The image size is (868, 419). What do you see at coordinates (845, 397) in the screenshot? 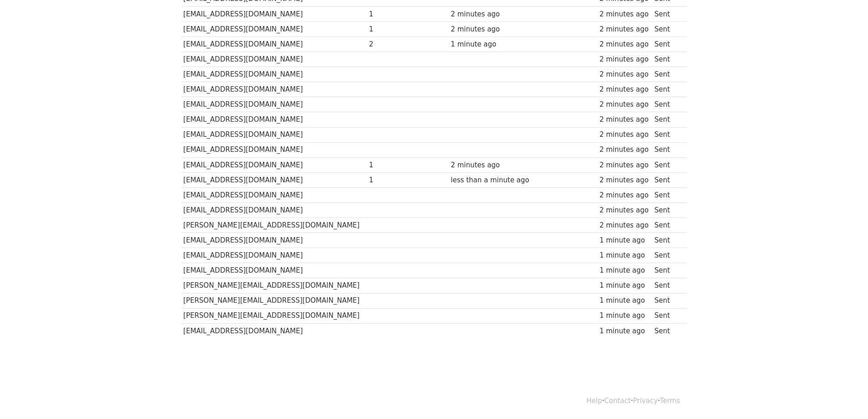
I see `div: 聊天小组件` at bounding box center [845, 397].